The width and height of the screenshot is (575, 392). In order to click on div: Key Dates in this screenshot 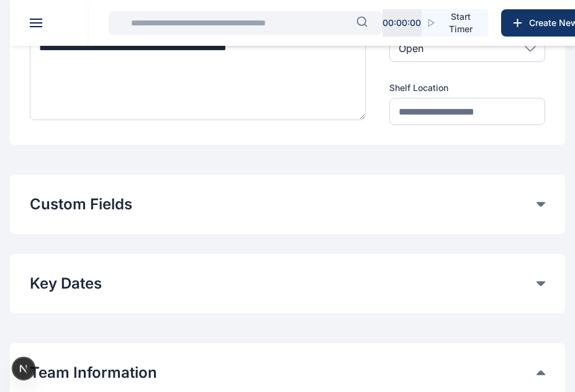, I will do `click(288, 284)`.